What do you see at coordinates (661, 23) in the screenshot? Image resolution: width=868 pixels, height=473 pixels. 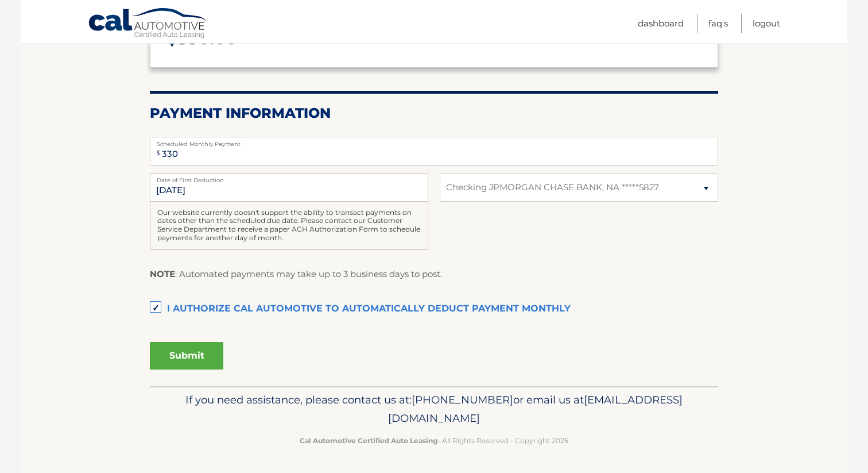 I see `a: Dashboard` at bounding box center [661, 23].